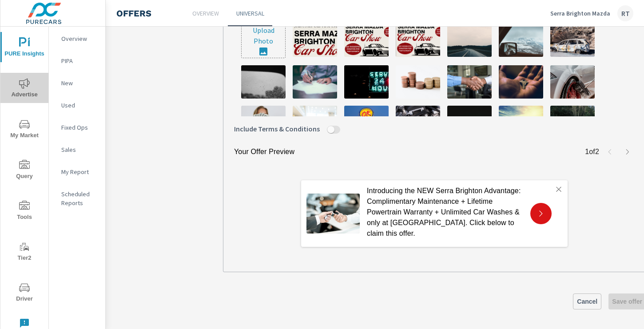 The height and width of the screenshot is (329, 644). Describe the element at coordinates (77, 172) in the screenshot. I see `div: My Report` at that location.